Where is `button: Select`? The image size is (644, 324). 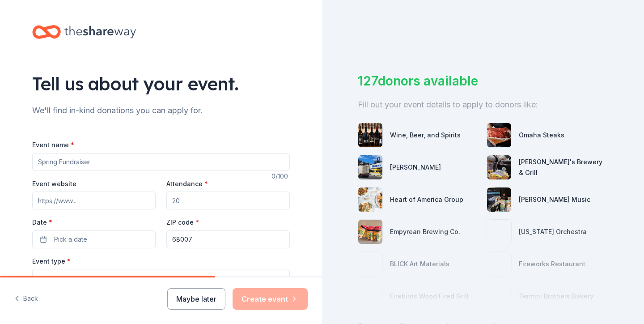
button: Select is located at coordinates (161, 278).